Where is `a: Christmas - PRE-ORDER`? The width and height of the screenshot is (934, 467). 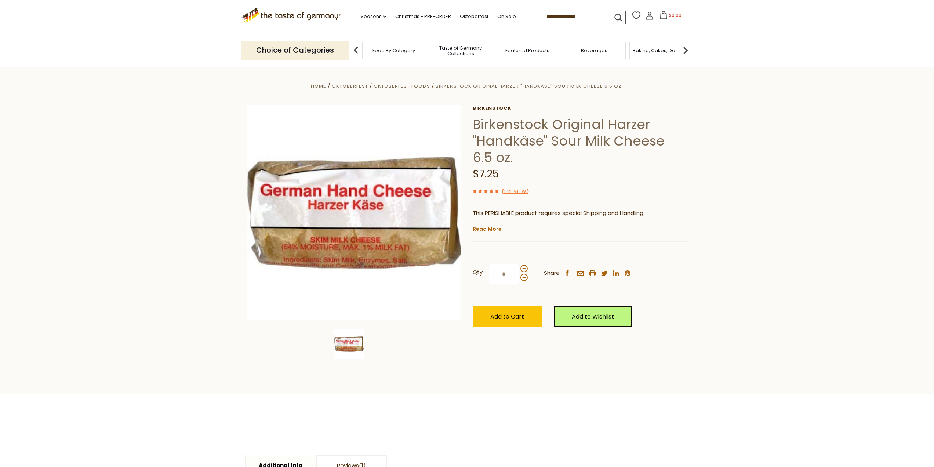
a: Christmas - PRE-ORDER is located at coordinates (423, 17).